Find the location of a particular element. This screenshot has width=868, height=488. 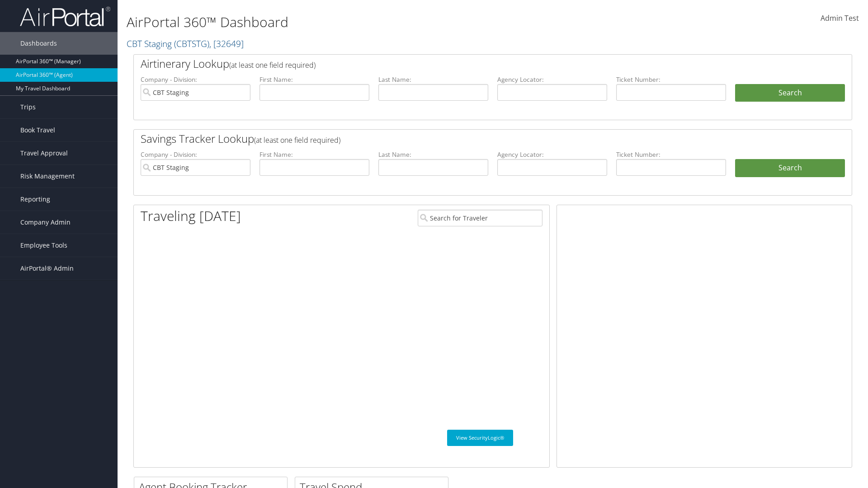

span: ( CBTSTG ) is located at coordinates (192, 43).